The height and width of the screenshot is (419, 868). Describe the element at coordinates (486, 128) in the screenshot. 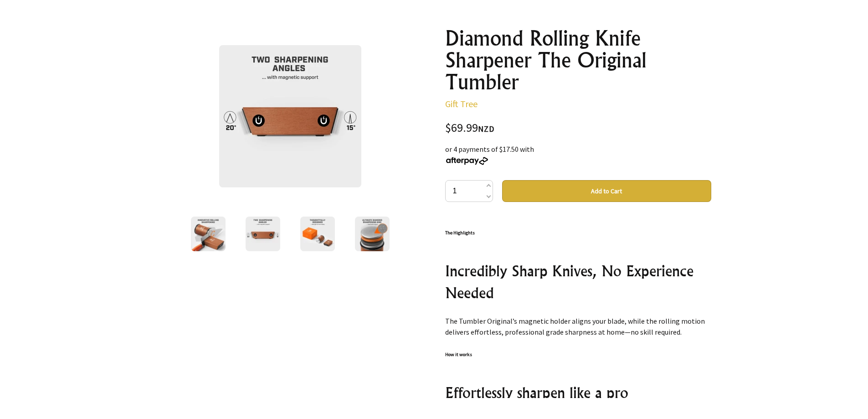

I see `span: NZD` at that location.